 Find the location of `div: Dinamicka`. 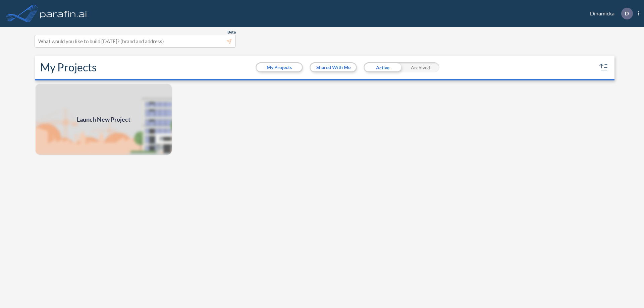

div: Dinamicka is located at coordinates (609, 14).